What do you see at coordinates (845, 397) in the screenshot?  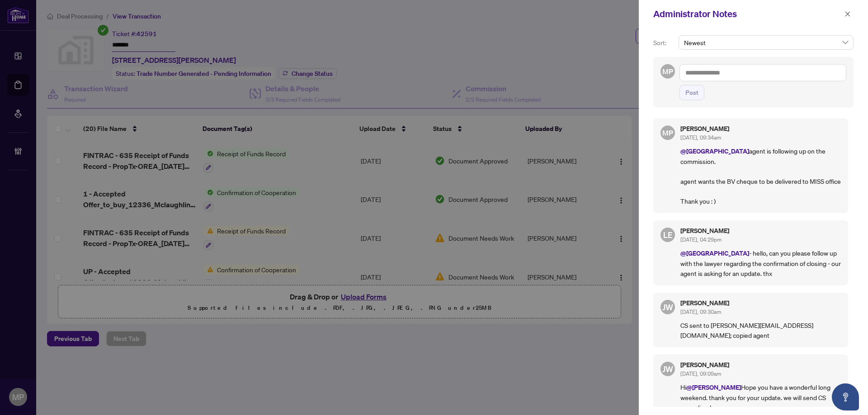 I see `button: Open asap` at bounding box center [845, 397].